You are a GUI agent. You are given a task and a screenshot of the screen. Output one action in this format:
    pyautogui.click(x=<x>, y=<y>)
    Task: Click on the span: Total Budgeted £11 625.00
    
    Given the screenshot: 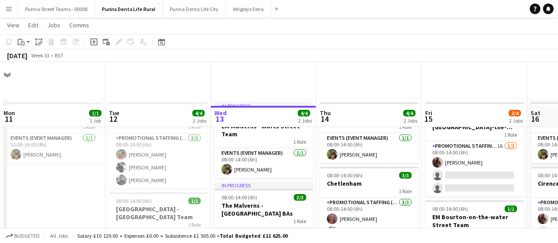 What is the action you would take?
    pyautogui.click(x=254, y=236)
    